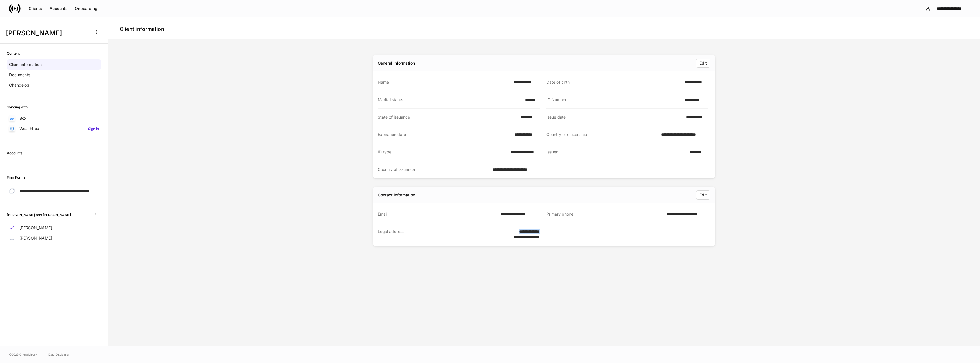  What do you see at coordinates (54, 85) in the screenshot?
I see `a: Changelog` at bounding box center [54, 85].